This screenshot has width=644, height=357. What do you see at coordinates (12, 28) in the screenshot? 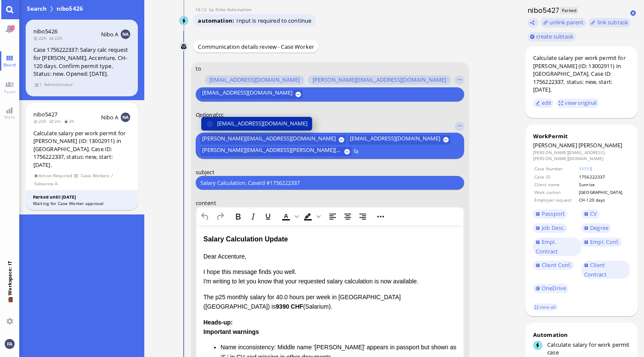
I see `span: 9` at bounding box center [12, 28].